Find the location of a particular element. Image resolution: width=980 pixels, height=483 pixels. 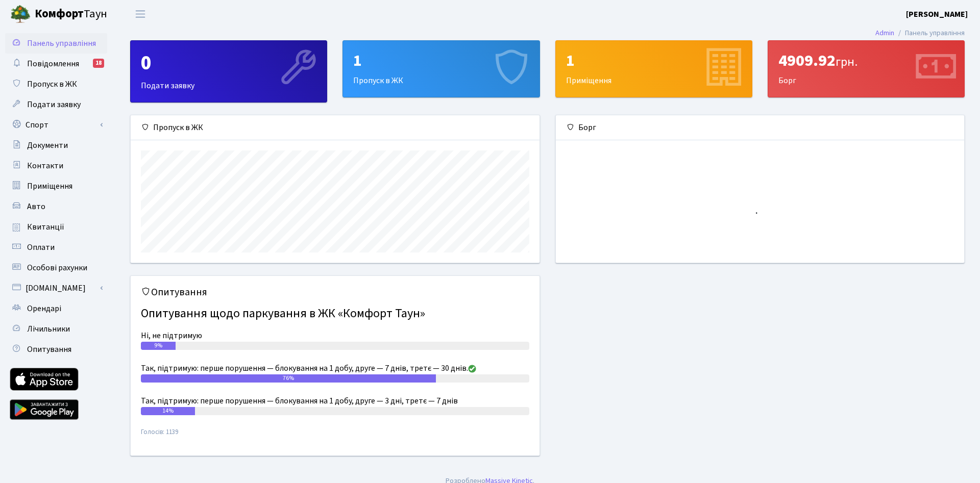

span: Приміщення is located at coordinates (49, 186).